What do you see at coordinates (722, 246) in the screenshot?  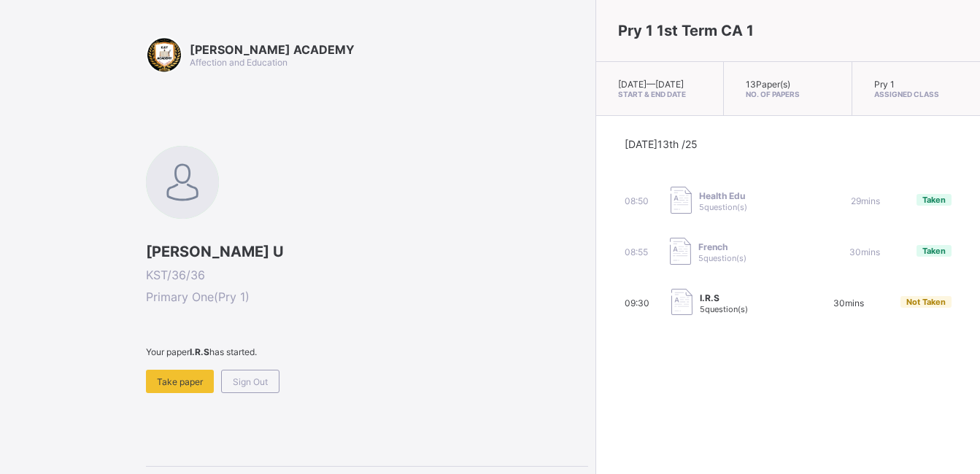 I see `span: French` at bounding box center [722, 246].